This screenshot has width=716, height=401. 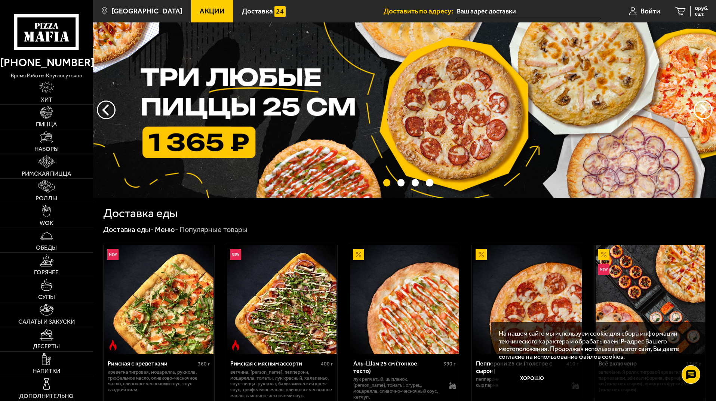 I want to click on img: Всё включено, so click(x=650, y=300).